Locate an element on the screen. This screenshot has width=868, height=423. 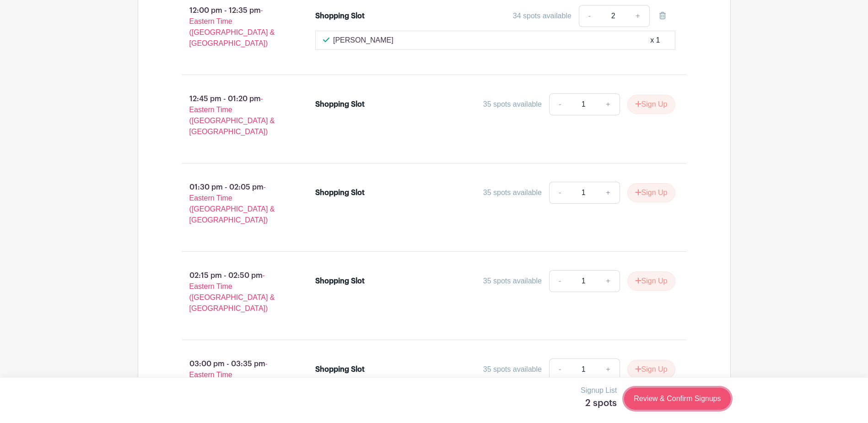
p: Signup List is located at coordinates (598, 390).